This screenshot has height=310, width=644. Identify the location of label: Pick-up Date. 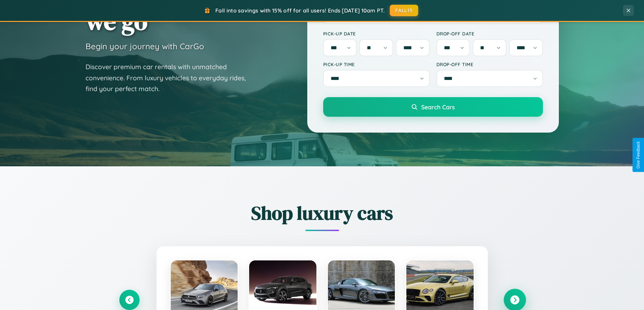
(377, 34).